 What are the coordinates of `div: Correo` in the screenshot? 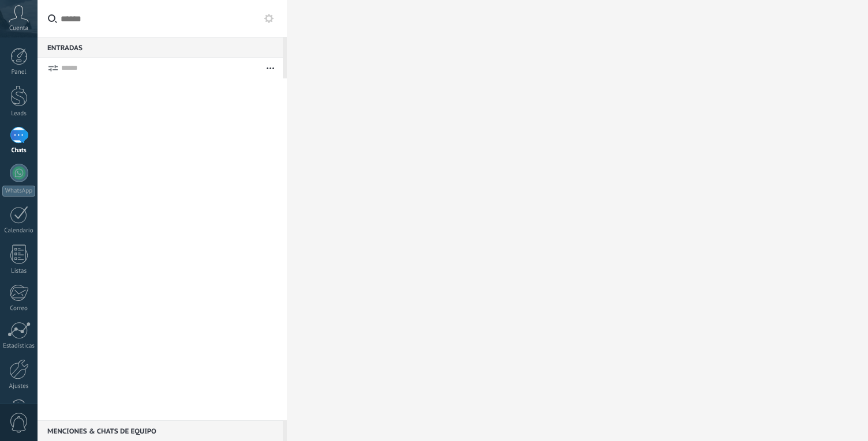 It's located at (19, 309).